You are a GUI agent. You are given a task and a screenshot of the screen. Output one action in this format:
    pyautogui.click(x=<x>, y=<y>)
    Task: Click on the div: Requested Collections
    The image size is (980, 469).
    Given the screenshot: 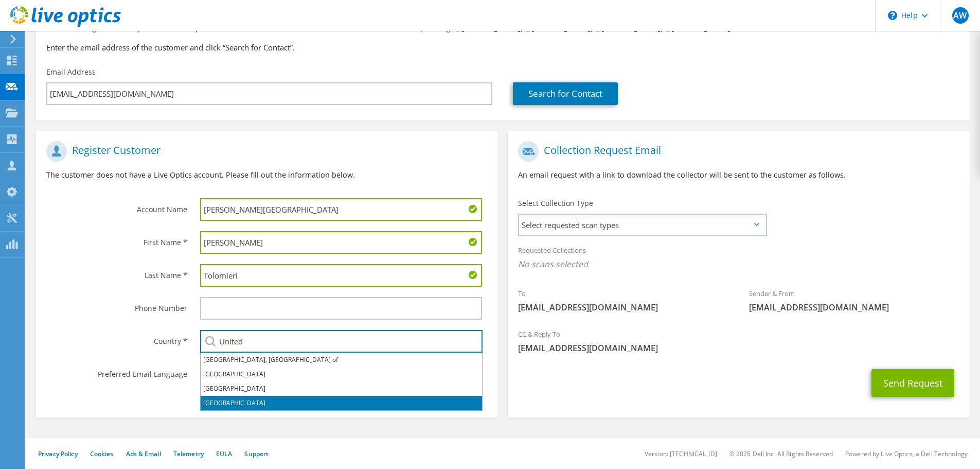 What is the action you would take?
    pyautogui.click(x=738, y=258)
    